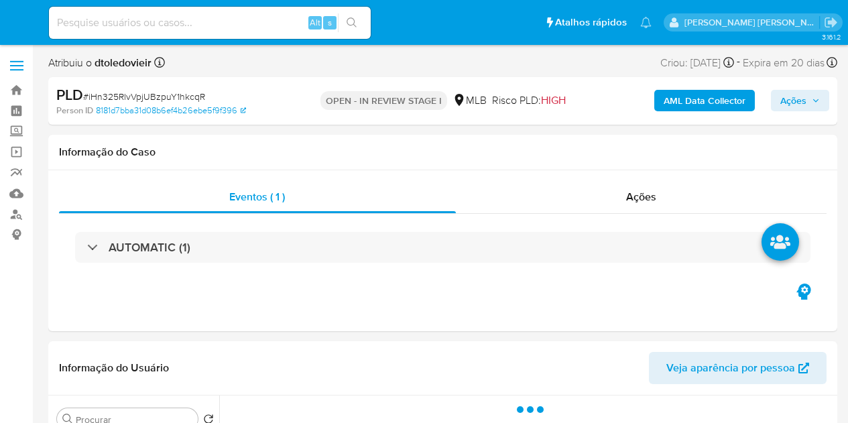 This screenshot has width=848, height=423. I want to click on span: # iHn325RlvVpjUBzpuY1hkcqR, so click(144, 97).